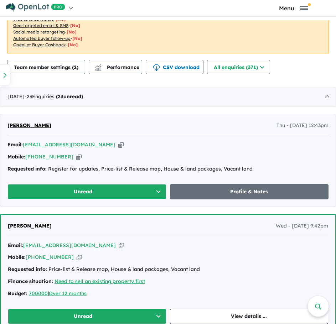 This screenshot has height=324, width=336. Describe the element at coordinates (115, 67) in the screenshot. I see `button: Performance` at that location.